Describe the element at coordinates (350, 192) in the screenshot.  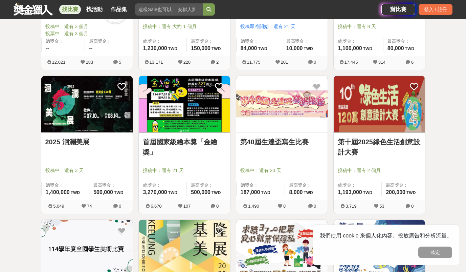
I see `span: 1,193,000` at that location.